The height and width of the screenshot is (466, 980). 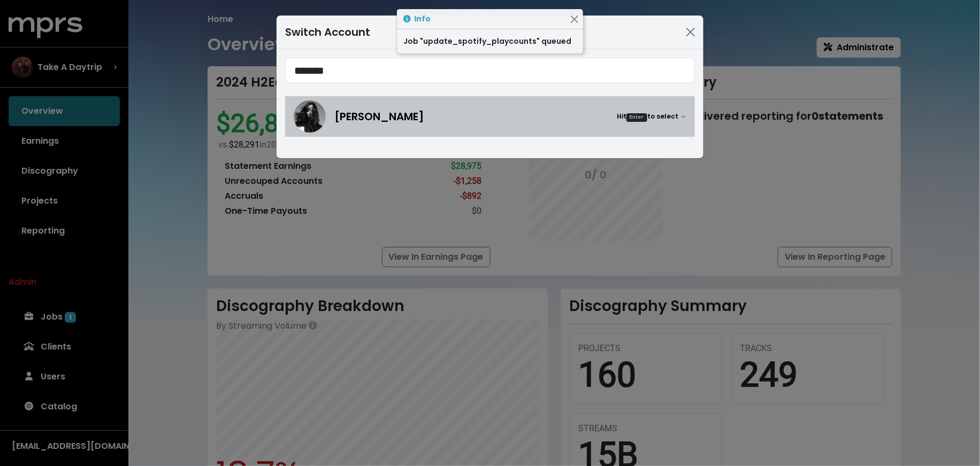 I want to click on strong: Info, so click(x=422, y=19).